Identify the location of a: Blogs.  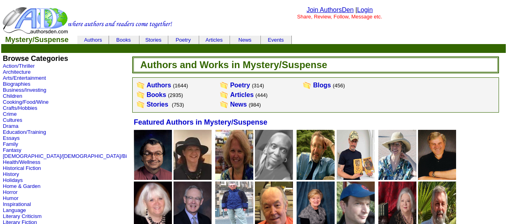
(322, 85).